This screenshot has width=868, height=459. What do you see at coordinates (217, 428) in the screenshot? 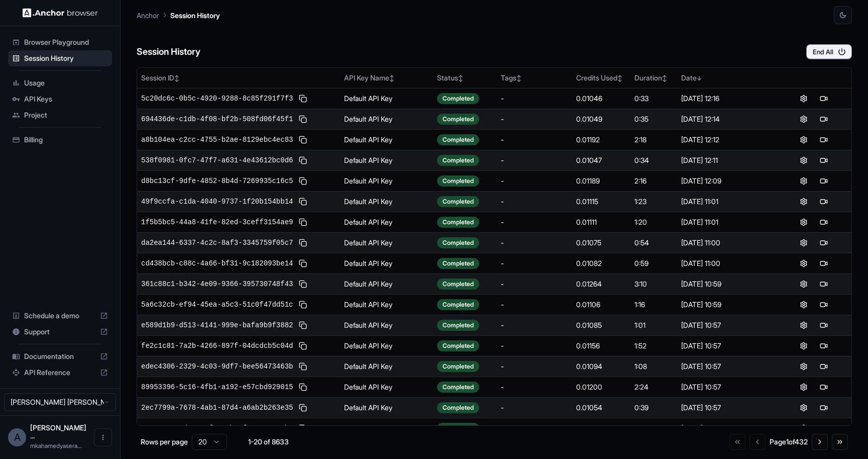
I see `span: 1ec90777-1d09-47f4-83b3-fa1c1eaa0cb1` at bounding box center [217, 428].